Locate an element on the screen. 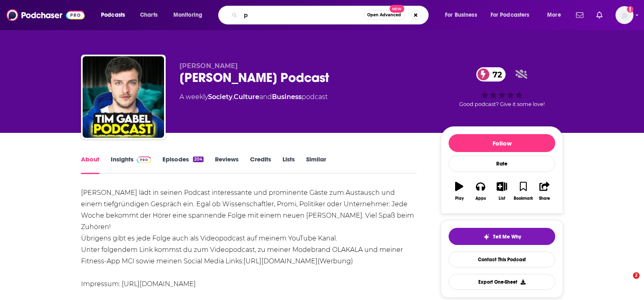 This screenshot has width=644, height=300. span: 2 is located at coordinates (636, 275).